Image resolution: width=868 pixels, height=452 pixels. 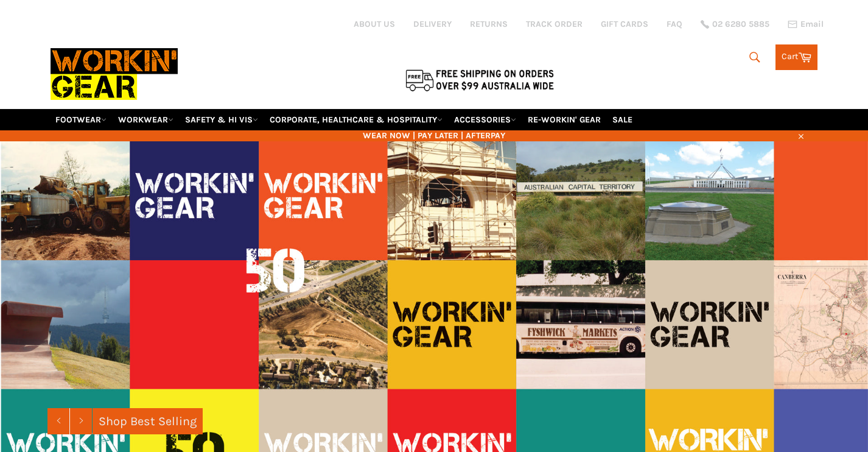 I want to click on a: TRACK ORDER, so click(x=554, y=24).